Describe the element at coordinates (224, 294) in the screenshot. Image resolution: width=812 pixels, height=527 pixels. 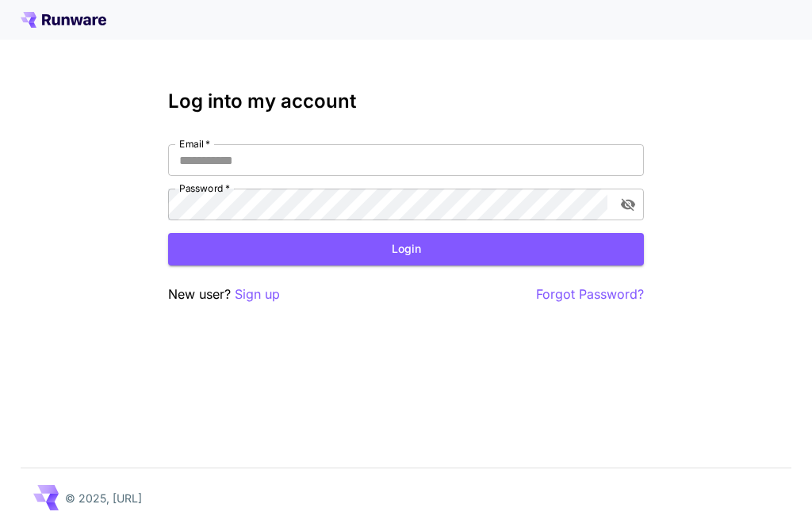
I see `p: New user?` at that location.